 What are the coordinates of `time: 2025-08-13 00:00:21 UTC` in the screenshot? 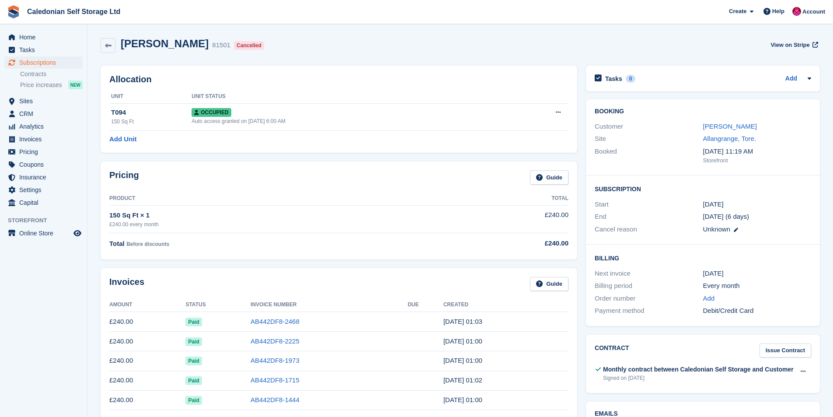 It's located at (463, 341).